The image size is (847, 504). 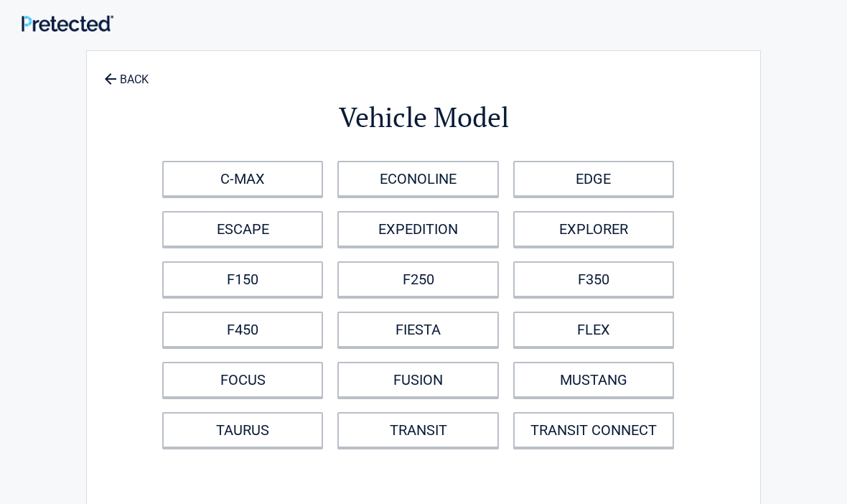 What do you see at coordinates (594, 430) in the screenshot?
I see `a: TRANSIT CONNECT` at bounding box center [594, 430].